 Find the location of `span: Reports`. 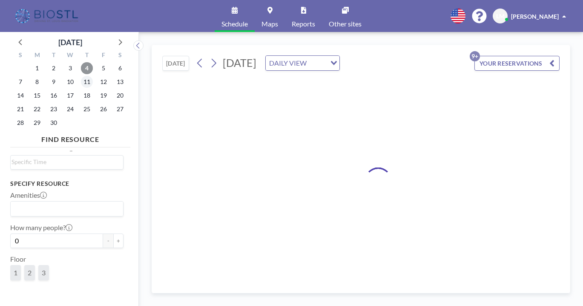

span: Reports is located at coordinates (303, 24).